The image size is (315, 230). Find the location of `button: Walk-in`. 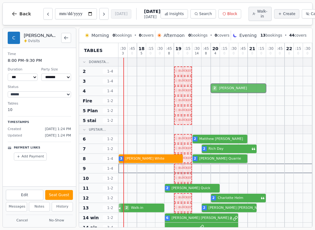

button: Walk-in is located at coordinates (260, 14).